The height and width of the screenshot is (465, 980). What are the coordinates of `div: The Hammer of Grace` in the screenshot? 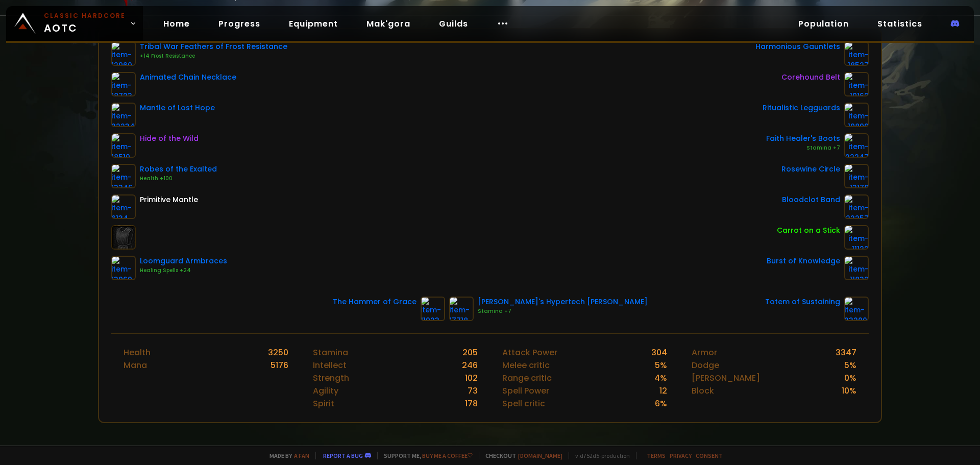 It's located at (375, 301).